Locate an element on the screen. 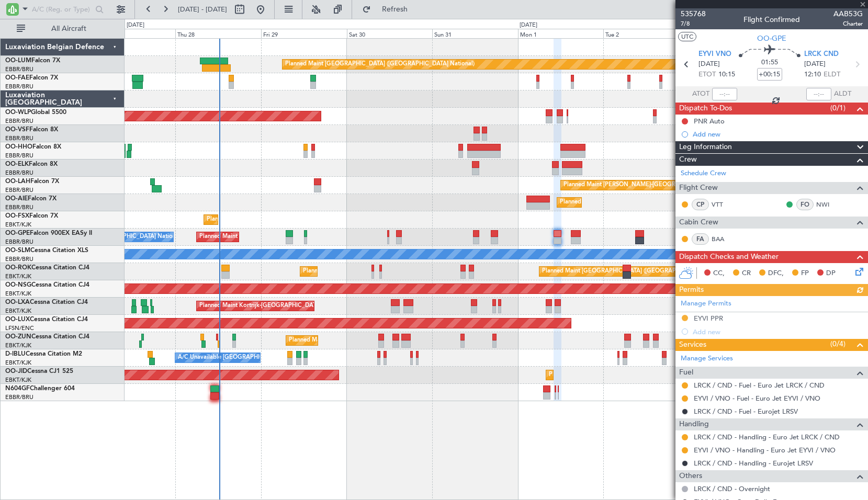 The image size is (868, 500). span: OO-LXA is located at coordinates (17, 302).